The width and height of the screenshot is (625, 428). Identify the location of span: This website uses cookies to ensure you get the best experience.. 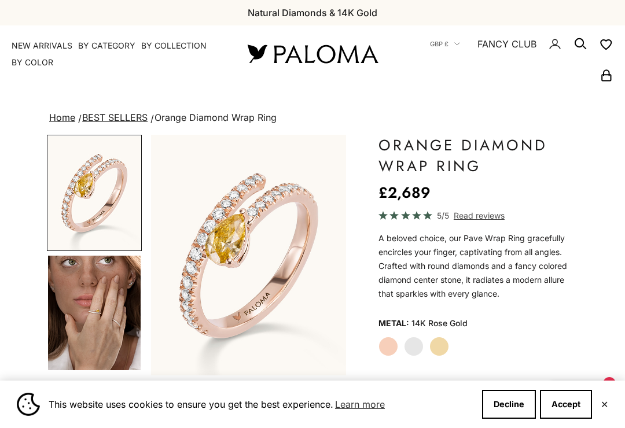
(260, 404).